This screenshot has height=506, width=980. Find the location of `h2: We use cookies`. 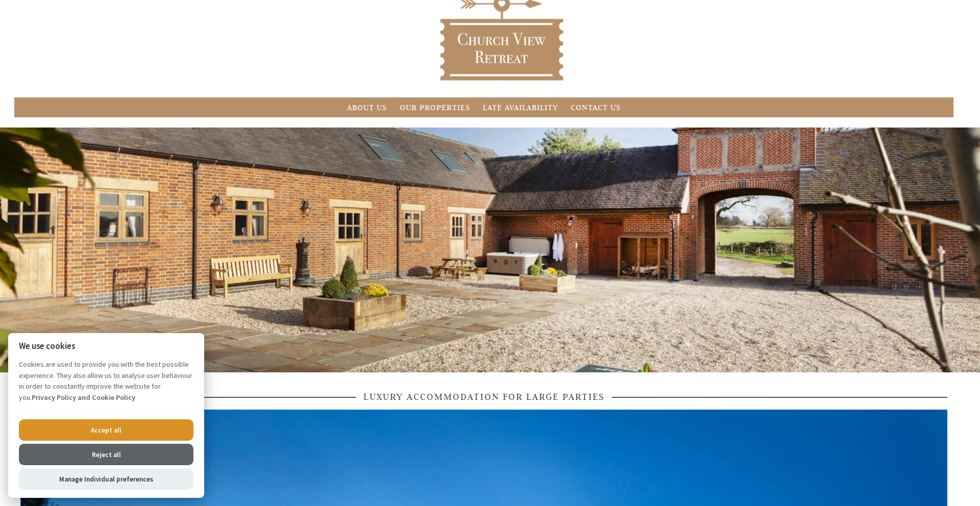

h2: We use cookies is located at coordinates (106, 346).